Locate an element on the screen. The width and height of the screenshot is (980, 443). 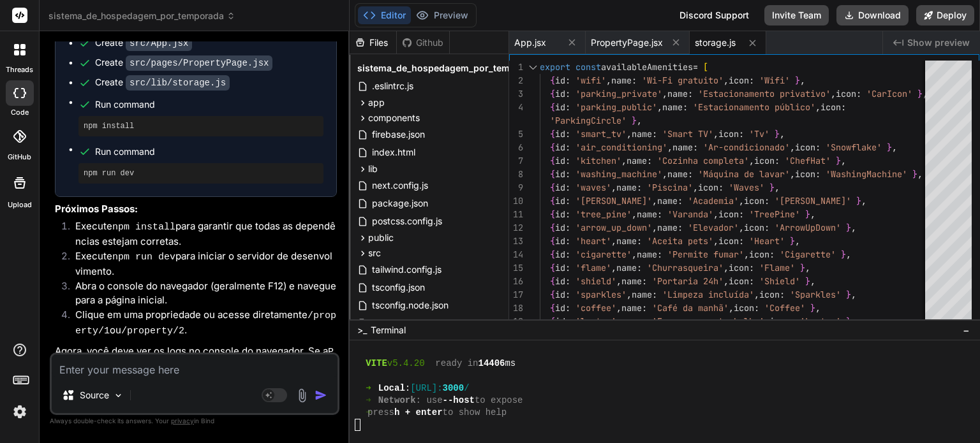
code: src/App.jsx is located at coordinates (159, 43).